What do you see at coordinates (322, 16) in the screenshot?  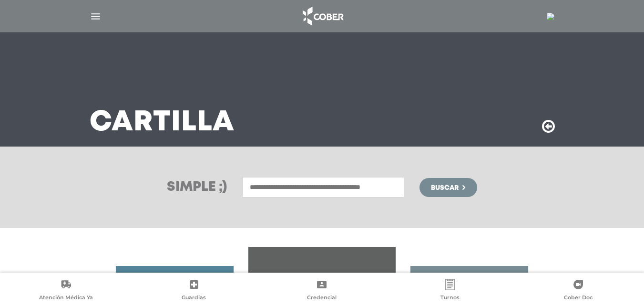 I see `img: logo_cober_home-white.png` at bounding box center [322, 16].